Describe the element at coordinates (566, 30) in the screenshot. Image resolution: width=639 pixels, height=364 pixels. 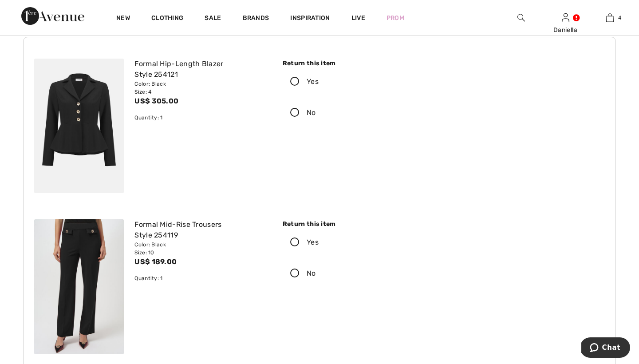
I see `div: Daniella` at that location.